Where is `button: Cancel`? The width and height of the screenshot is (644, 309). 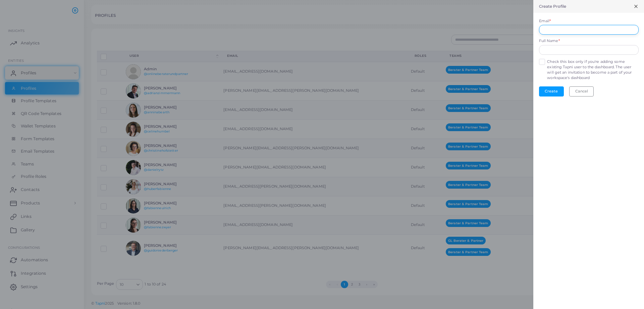 button: Cancel is located at coordinates (581, 91).